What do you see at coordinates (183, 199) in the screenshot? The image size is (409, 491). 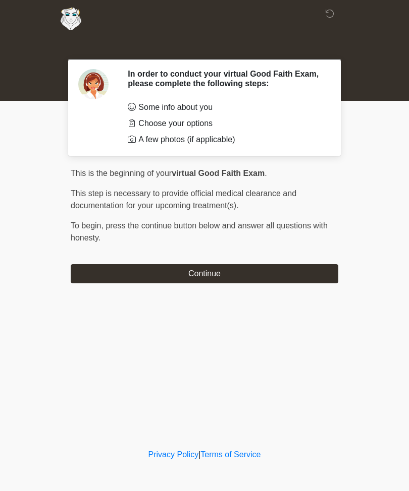 I see `span: This step is necessary to provide official medical clearance and documentation for your upcoming ...` at bounding box center [183, 199].